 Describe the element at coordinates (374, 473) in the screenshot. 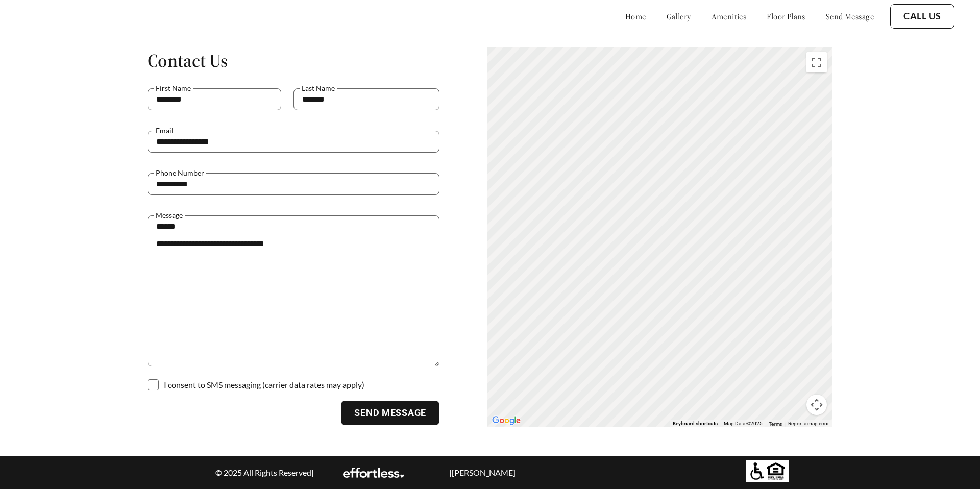

I see `img: EA Logo` at that location.